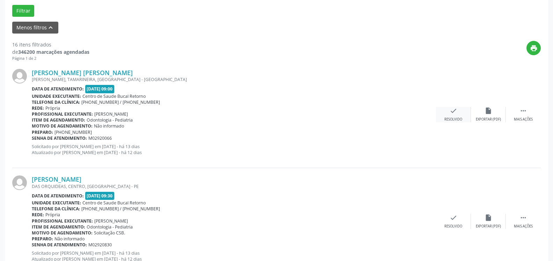 The image size is (553, 261). I want to click on div: de, so click(51, 52).